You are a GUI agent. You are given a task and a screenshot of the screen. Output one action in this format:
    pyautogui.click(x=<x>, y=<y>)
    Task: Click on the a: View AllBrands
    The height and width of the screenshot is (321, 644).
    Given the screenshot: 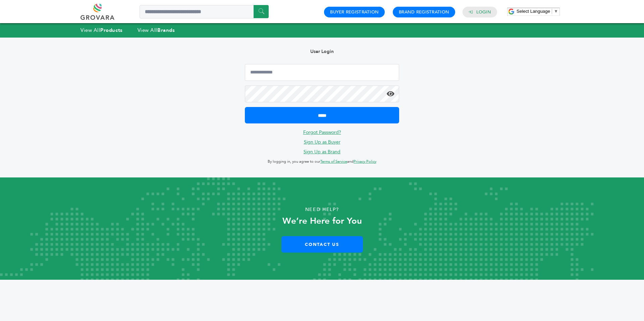 What is the action you would take?
    pyautogui.click(x=156, y=30)
    